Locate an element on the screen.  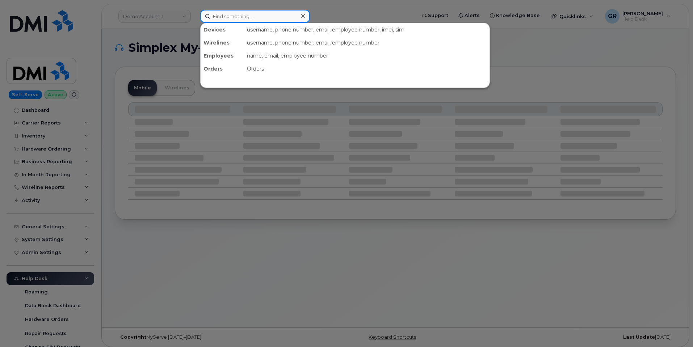
div: username, phone number, email, employee number, imei, sim is located at coordinates (367, 30).